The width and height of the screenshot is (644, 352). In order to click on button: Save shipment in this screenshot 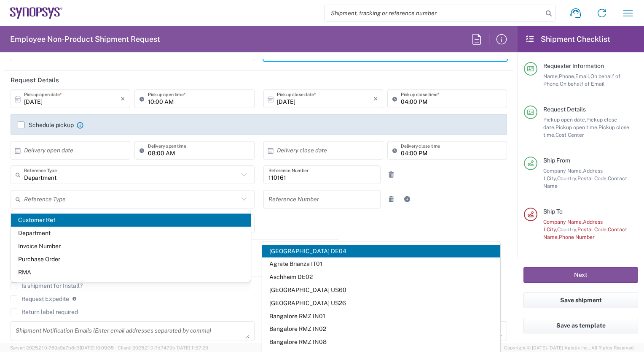, I will do `click(581, 300)`.